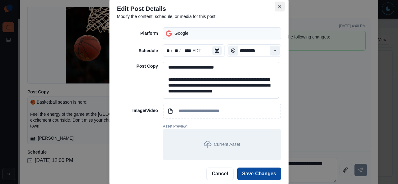 Image resolution: width=398 pixels, height=184 pixels. What do you see at coordinates (199, 9) in the screenshot?
I see `p: Edit Post Details` at bounding box center [199, 9].